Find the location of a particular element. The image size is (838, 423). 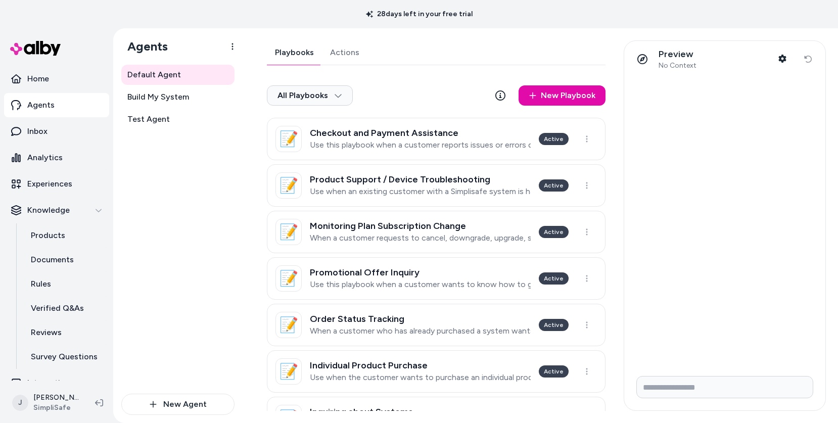

a: Default Agent is located at coordinates (178, 75).